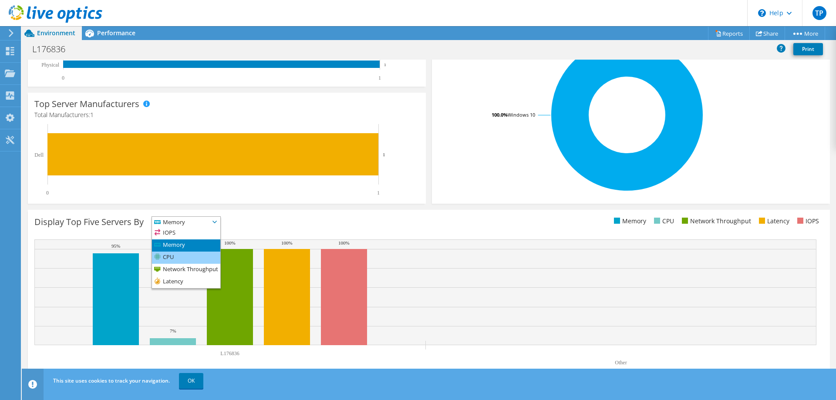 This screenshot has width=836, height=400. Describe the element at coordinates (181, 222) in the screenshot. I see `span: Memory` at that location.